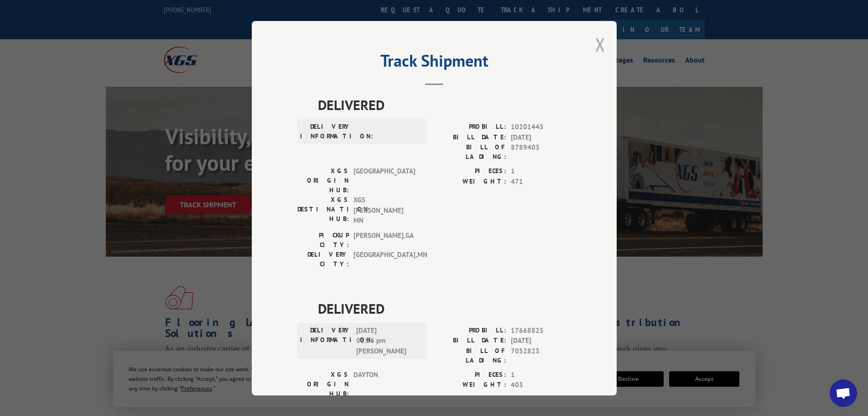 The width and height of the screenshot is (868, 416). What do you see at coordinates (541, 330) in the screenshot?
I see `span: 17668825` at bounding box center [541, 330].